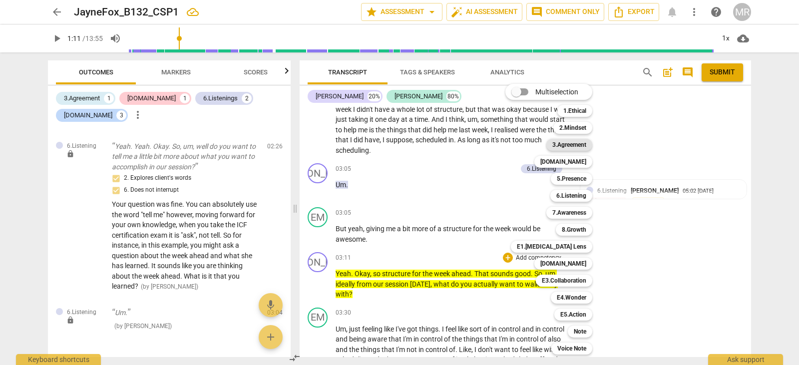 The width and height of the screenshot is (799, 365). Describe the element at coordinates (572, 128) in the screenshot. I see `b: 2.Mindset` at that location.